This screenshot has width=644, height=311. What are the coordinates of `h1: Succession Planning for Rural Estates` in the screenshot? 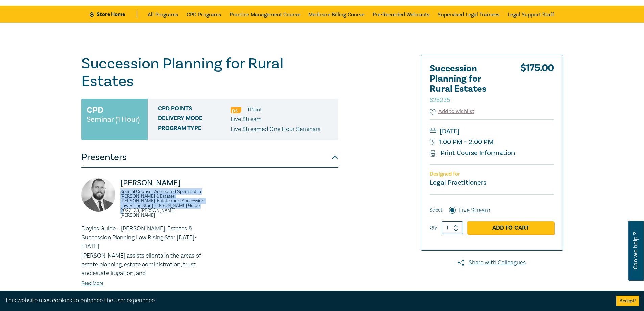 It's located at (210, 72).